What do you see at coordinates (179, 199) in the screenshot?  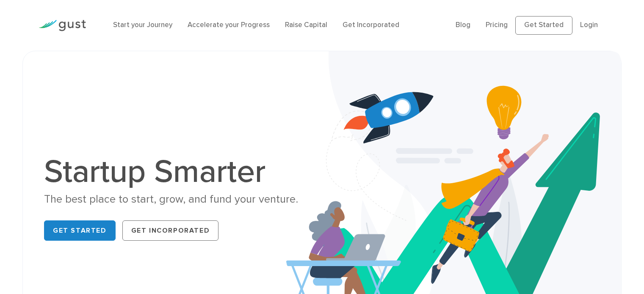 I see `div: The best place to start, grow, and fund your venture.` at bounding box center [179, 199].